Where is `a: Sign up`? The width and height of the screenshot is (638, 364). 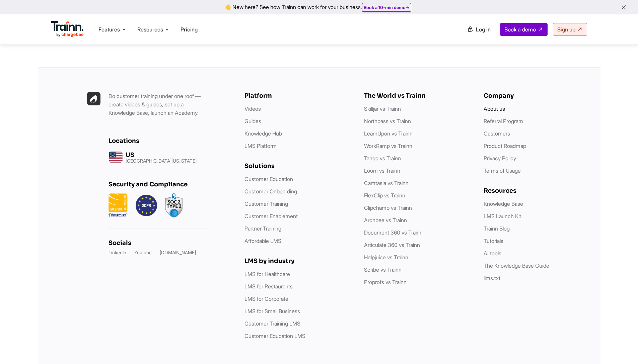
a: Sign up is located at coordinates (570, 29).